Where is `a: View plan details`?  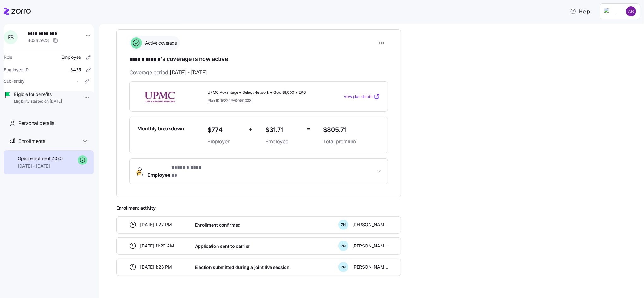
a: View plan details is located at coordinates (362, 96).